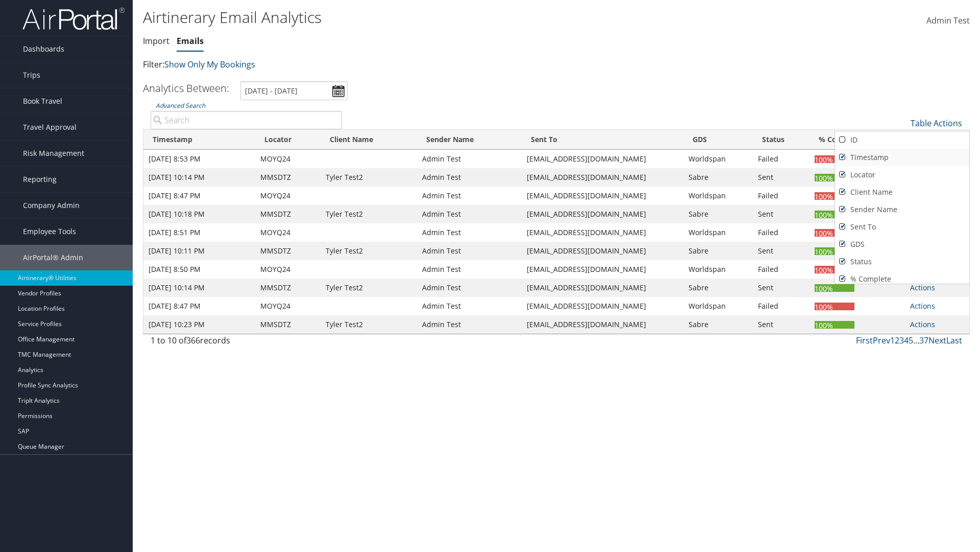 The width and height of the screenshot is (980, 552). Describe the element at coordinates (73, 19) in the screenshot. I see `img: airportal-logo.png` at that location.